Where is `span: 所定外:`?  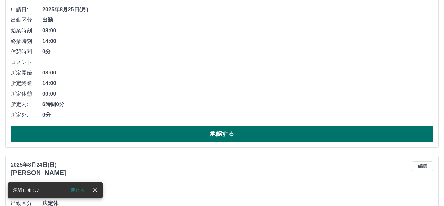 span: 所定外: is located at coordinates (27, 115).